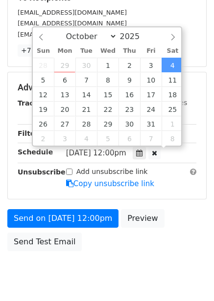 This screenshot has width=214, height=301. What do you see at coordinates (151, 138) in the screenshot?
I see `span: November 7, 2025` at bounding box center [151, 138].